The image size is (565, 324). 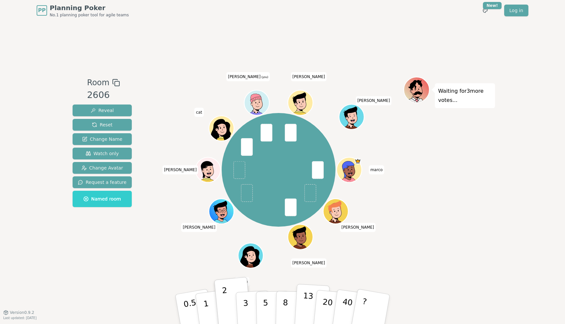 What do you see at coordinates (89, 8) in the screenshot?
I see `span: Planning Poker` at bounding box center [89, 8].